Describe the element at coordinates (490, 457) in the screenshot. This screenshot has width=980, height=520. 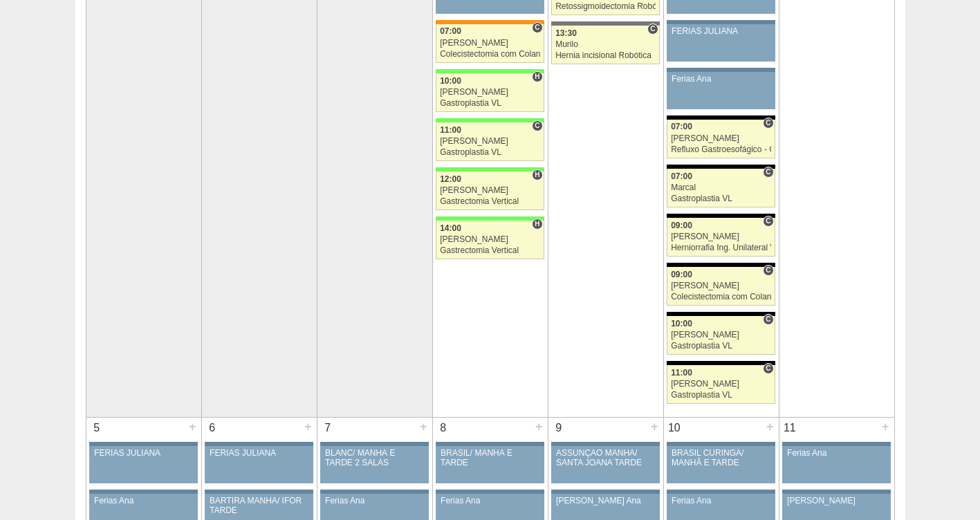
I see `div: BRASIL/ MANHÃ E TARDE` at that location.